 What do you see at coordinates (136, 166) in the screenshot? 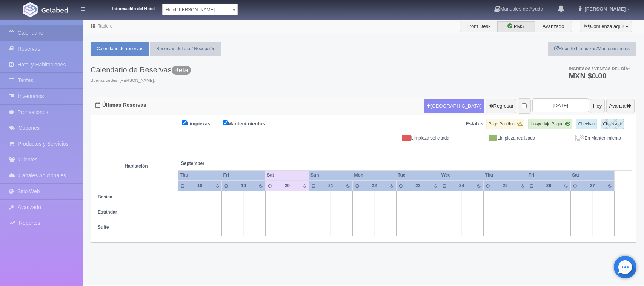
I see `strong: Habitación` at bounding box center [136, 166].